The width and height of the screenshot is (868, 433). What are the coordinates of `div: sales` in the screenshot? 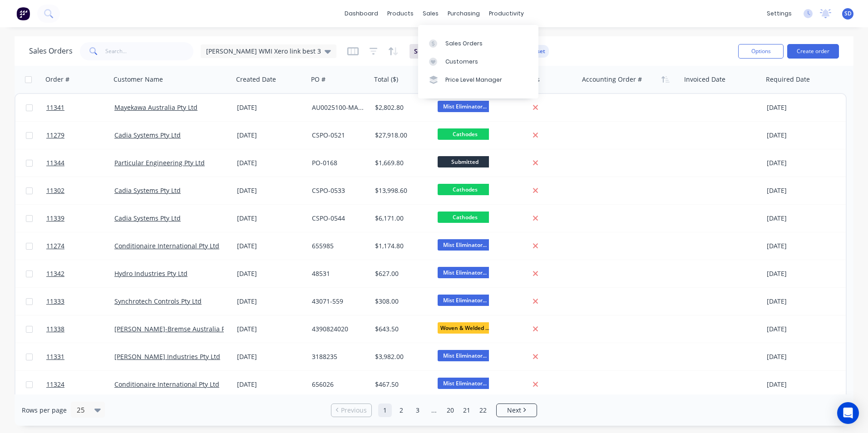 It's located at (430, 13).